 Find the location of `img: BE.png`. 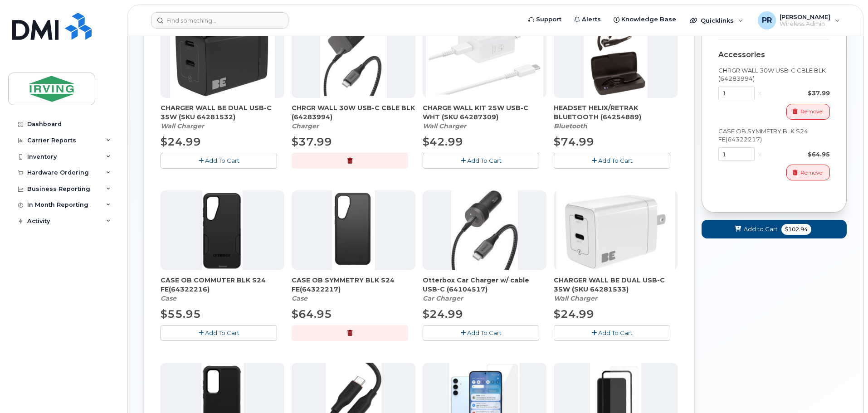

img: BE.png is located at coordinates (616, 230).